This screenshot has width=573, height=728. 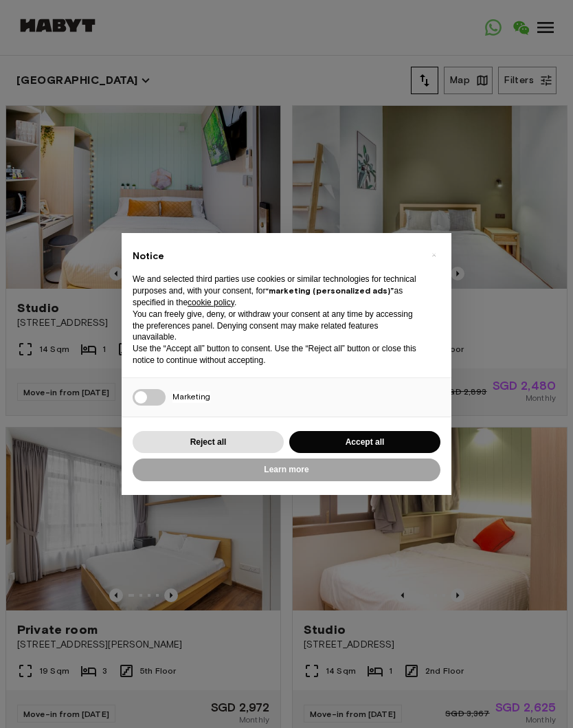 I want to click on a: cookie policy, so click(x=211, y=303).